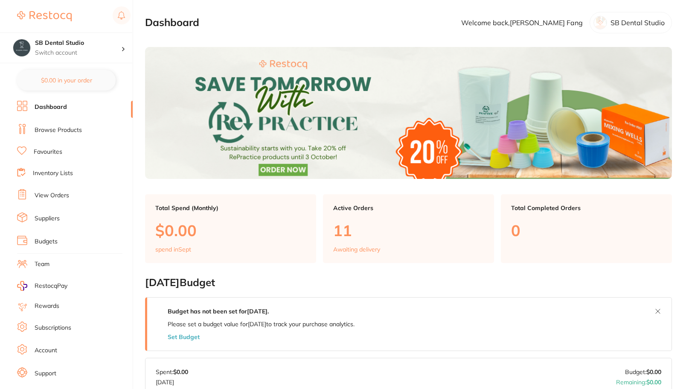  I want to click on p: Total Spend (Monthly), so click(230, 208).